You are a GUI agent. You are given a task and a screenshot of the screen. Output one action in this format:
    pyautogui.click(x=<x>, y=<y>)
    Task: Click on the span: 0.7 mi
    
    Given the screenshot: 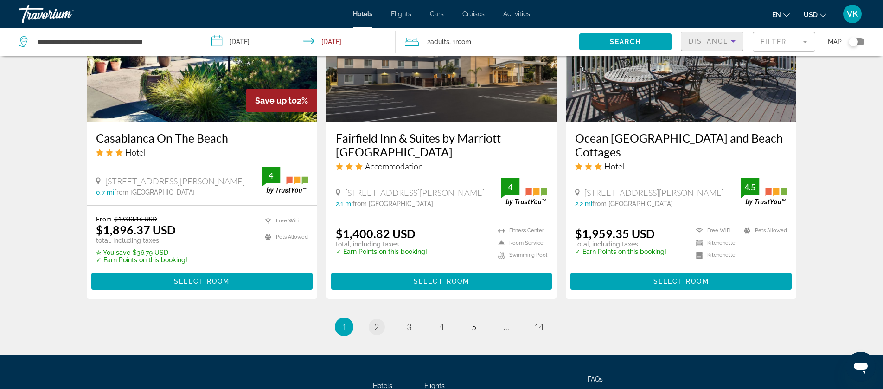 What is the action you would take?
    pyautogui.click(x=105, y=192)
    